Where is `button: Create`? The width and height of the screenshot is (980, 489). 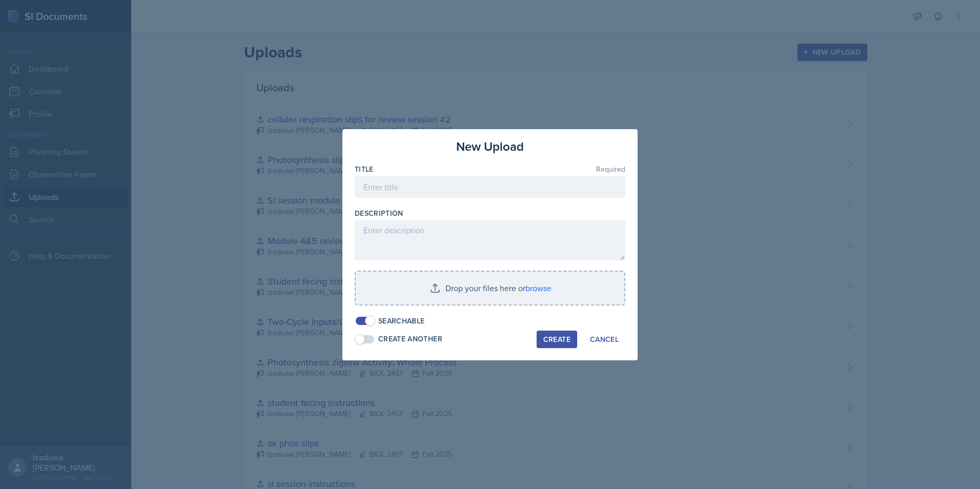
button: Create is located at coordinates (557, 339).